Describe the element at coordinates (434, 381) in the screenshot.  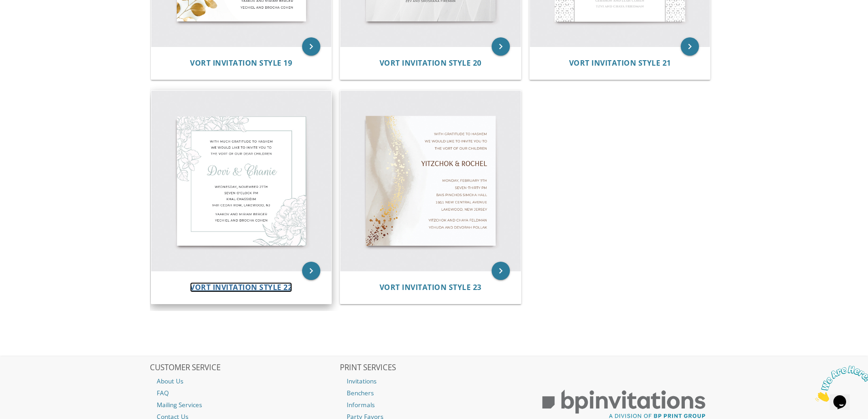
I see `a: Invitations` at that location.